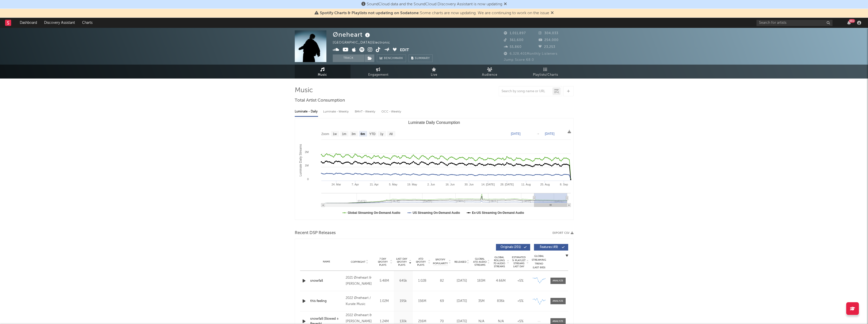 This screenshot has height=324, width=868. I want to click on div: 216M, so click(422, 322).